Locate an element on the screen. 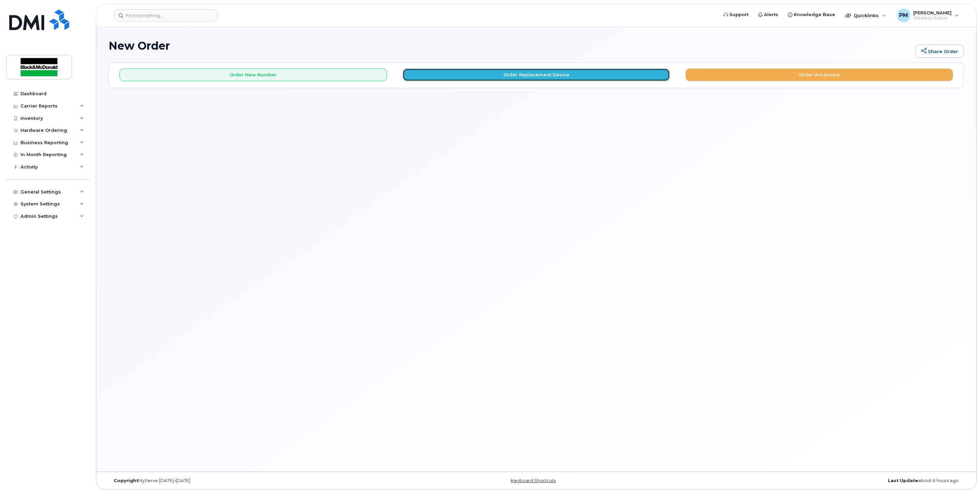 The height and width of the screenshot is (490, 980). a: Share Order is located at coordinates (940, 52).